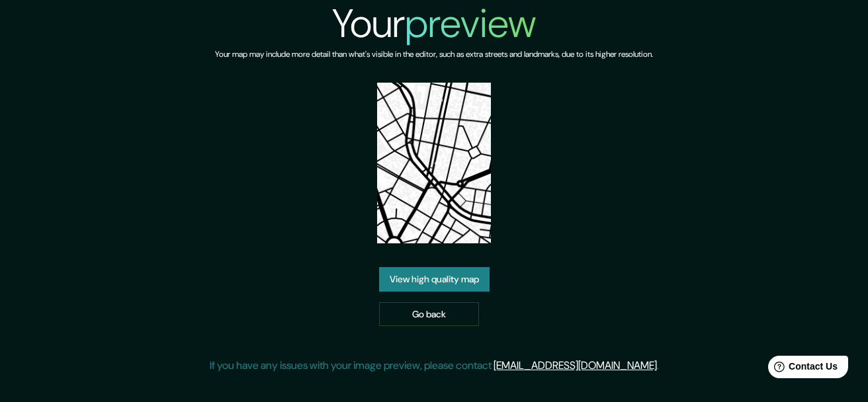  Describe the element at coordinates (63, 16) in the screenshot. I see `span: Contact Us` at that location.